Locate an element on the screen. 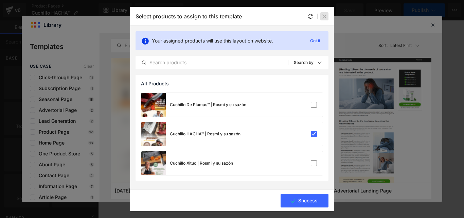  p: Select products to assign to this template is located at coordinates (189, 16).